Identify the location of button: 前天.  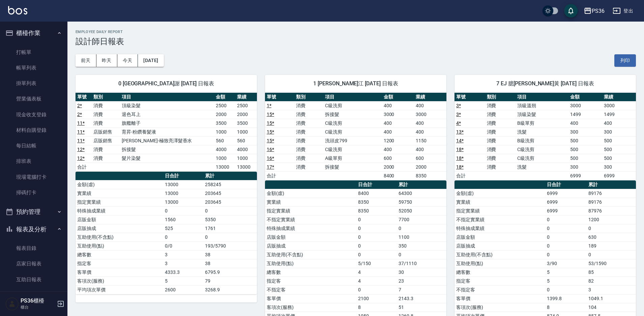
(86, 61).